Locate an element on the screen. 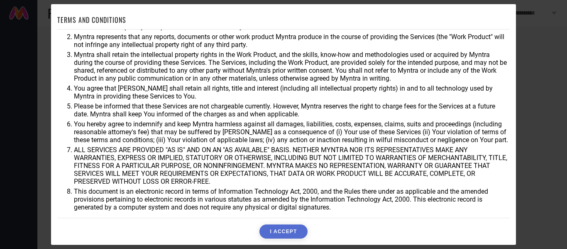 The height and width of the screenshot is (249, 567). h1: TERMS AND CONDITIONS is located at coordinates (92, 20).